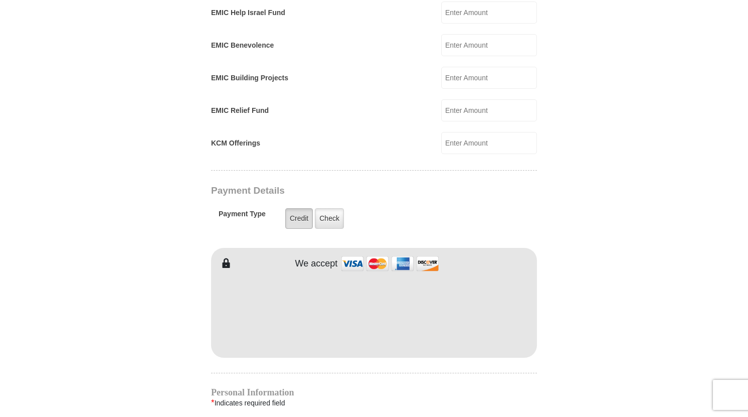 The height and width of the screenshot is (417, 748). Describe the element at coordinates (339, 190) in the screenshot. I see `h3: Payment Details` at that location.